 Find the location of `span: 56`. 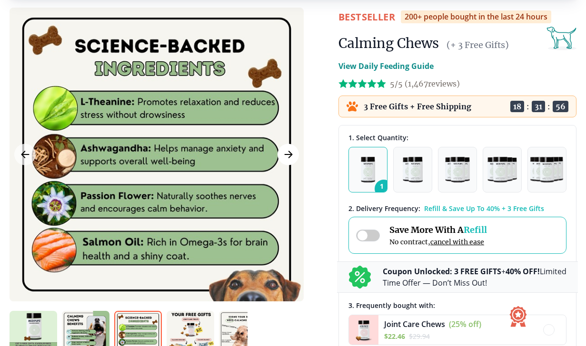

span: 56 is located at coordinates (560, 107).